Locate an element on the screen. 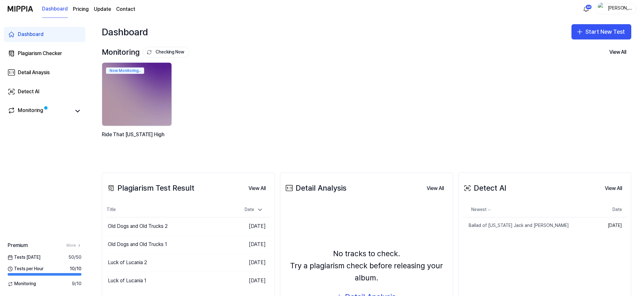 This screenshot has height=296, width=644. span: 50 / 50 is located at coordinates (75, 258).